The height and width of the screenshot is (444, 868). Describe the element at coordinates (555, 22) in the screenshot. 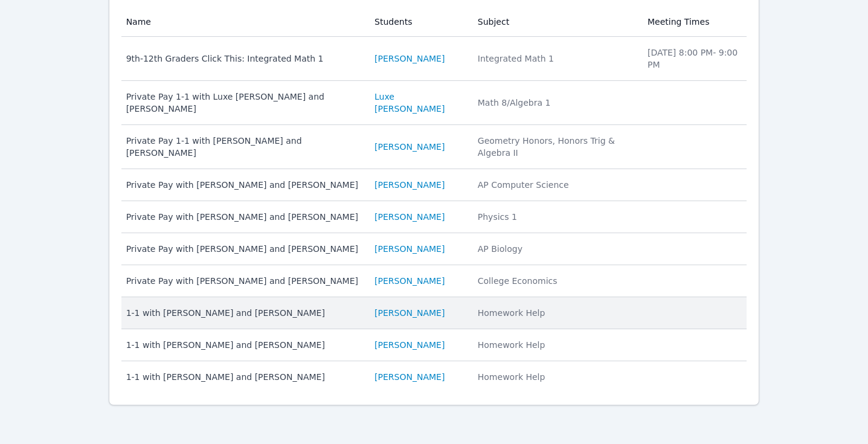

I see `th: Subject` at that location.